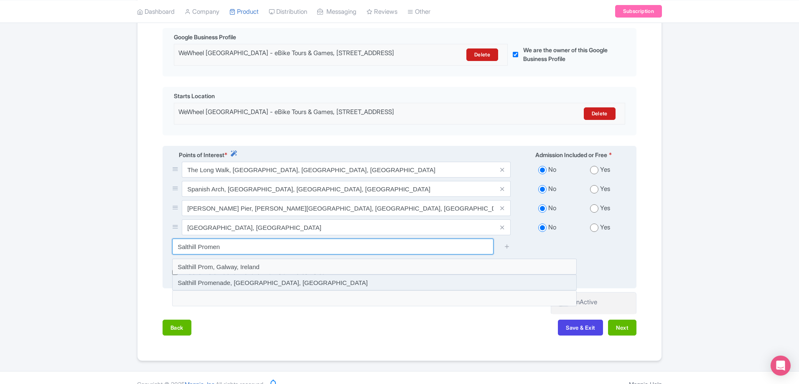 This screenshot has width=799, height=384. What do you see at coordinates (569, 54) in the screenshot?
I see `label: We are the owner of this Google Business Profile` at bounding box center [569, 54].